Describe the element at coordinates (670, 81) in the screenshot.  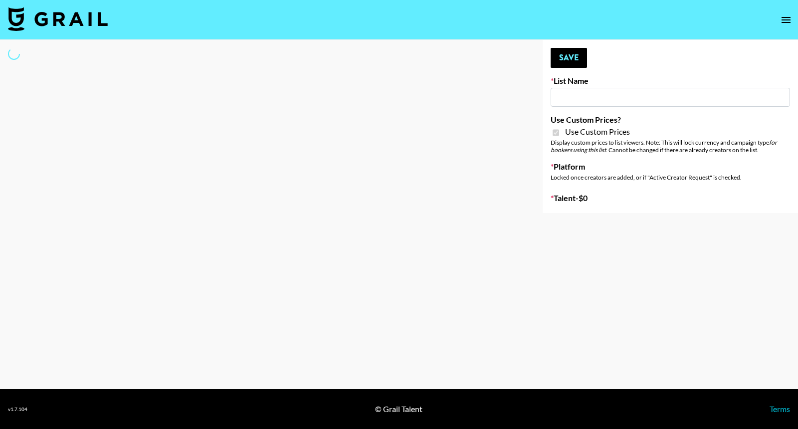
I see `label: List Name` at that location.